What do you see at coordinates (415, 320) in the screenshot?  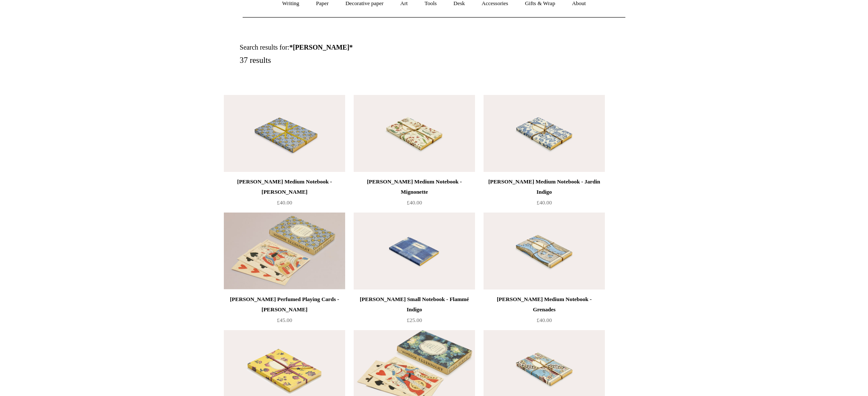 I see `span: £25.00` at bounding box center [415, 320].